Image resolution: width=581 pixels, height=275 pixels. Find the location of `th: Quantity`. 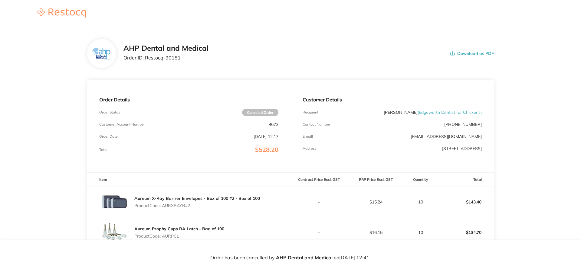

th: Quantity is located at coordinates (420, 180).